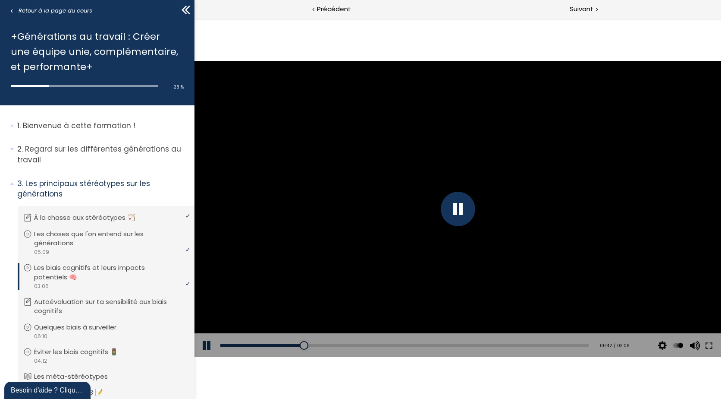 Image resolution: width=721 pixels, height=399 pixels. What do you see at coordinates (20, 149) in the screenshot?
I see `span: 2.` at bounding box center [20, 149].